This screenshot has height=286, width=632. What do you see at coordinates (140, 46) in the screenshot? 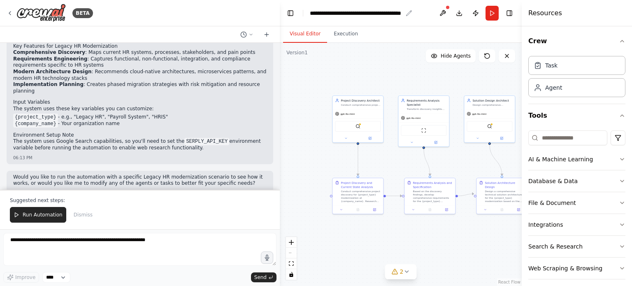
I see `h2: Key Features for Legacy HR Modernization` at bounding box center [140, 46].